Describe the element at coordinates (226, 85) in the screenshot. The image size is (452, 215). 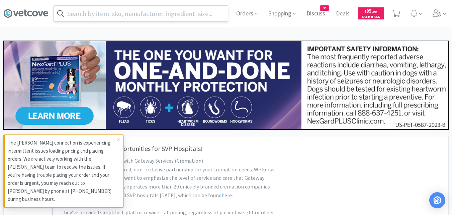
I see `img: 24562ba5414042f391a945fa418716b7_350.jpg` at that location.